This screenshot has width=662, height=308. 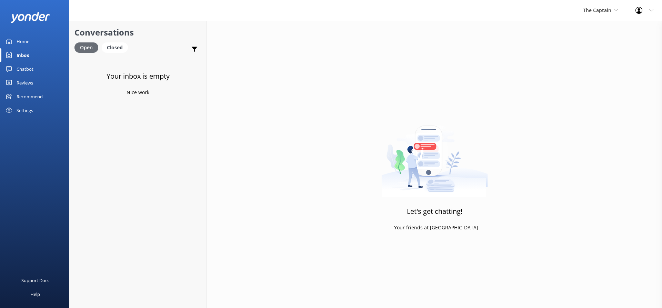 What do you see at coordinates (116, 47) in the screenshot?
I see `a: Closed` at bounding box center [116, 47].